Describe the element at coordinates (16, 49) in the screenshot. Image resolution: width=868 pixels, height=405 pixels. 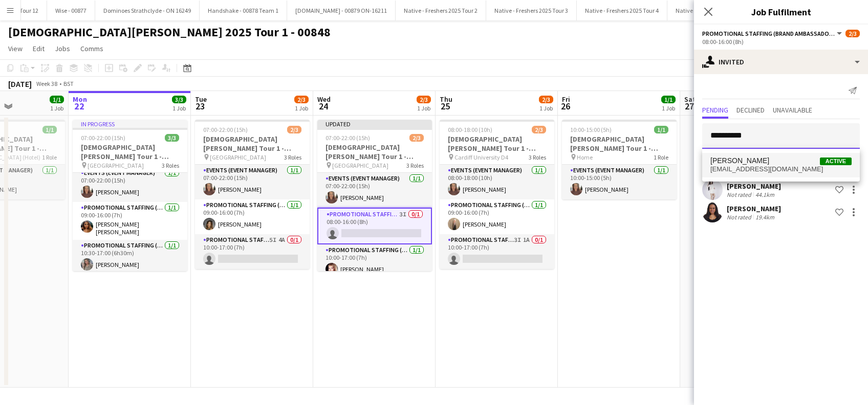
I see `span: View` at that location.